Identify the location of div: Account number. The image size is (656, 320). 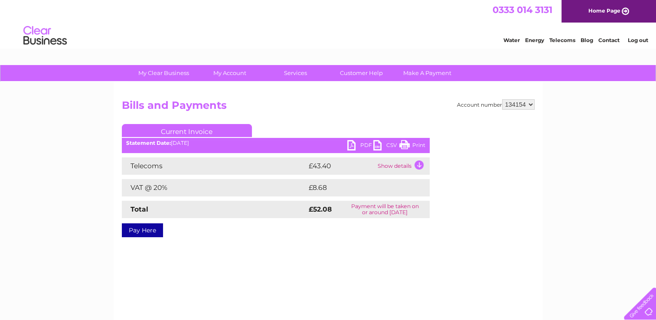
(496, 105).